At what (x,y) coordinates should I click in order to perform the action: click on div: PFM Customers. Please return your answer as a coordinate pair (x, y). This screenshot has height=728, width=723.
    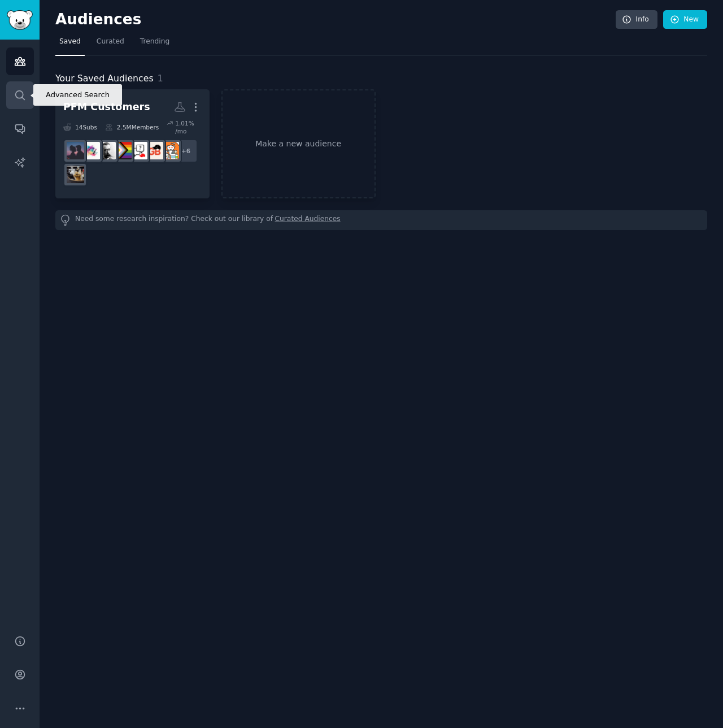
    Looking at the image, I should click on (107, 107).